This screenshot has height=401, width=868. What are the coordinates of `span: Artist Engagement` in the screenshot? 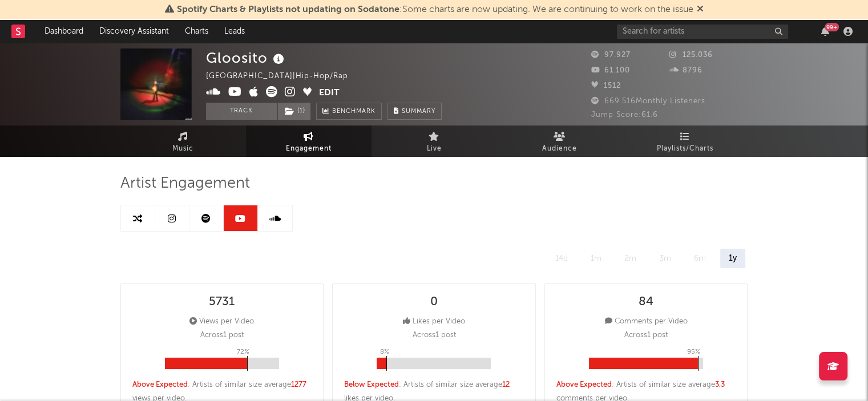 It's located at (185, 184).